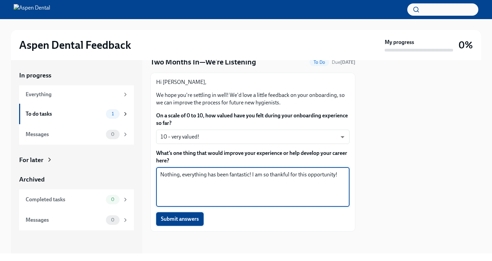  Describe the element at coordinates (76, 95) in the screenshot. I see `a: Everything` at that location.